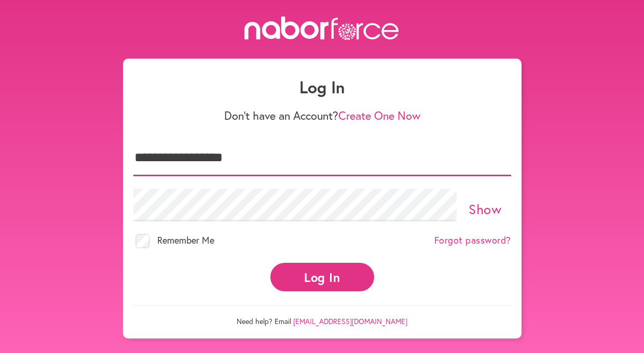 Image resolution: width=644 pixels, height=353 pixels. I want to click on a: Forgot password?, so click(473, 241).